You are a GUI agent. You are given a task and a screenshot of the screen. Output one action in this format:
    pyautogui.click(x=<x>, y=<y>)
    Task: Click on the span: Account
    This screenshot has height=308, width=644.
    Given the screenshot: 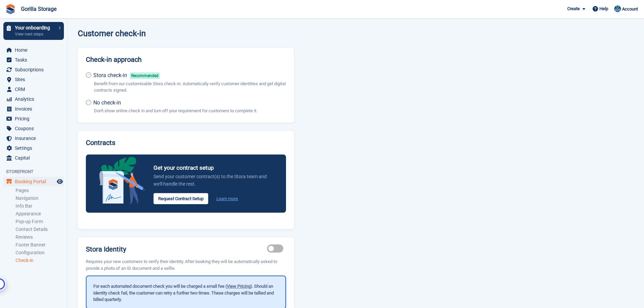 What is the action you would take?
    pyautogui.click(x=630, y=9)
    